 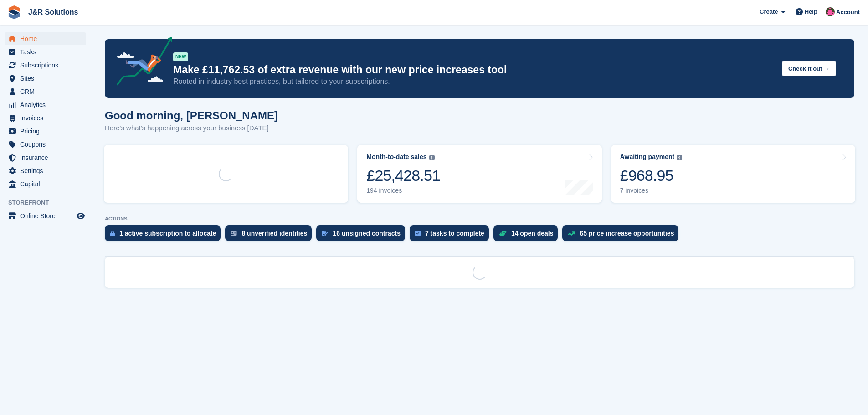 I want to click on img: deal-1b604bf984904fb50ccaf53a9ad4b4a5d6e5aea283cecdc64d6e3604feb123c2.svg, so click(x=503, y=233).